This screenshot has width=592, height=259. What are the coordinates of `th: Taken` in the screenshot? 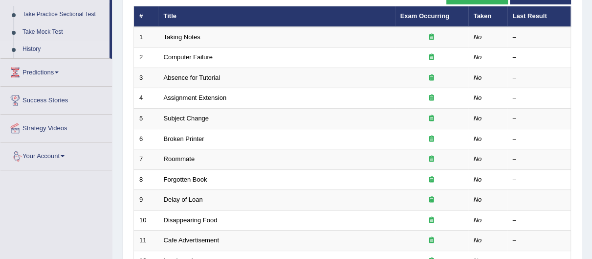 It's located at (488, 17).